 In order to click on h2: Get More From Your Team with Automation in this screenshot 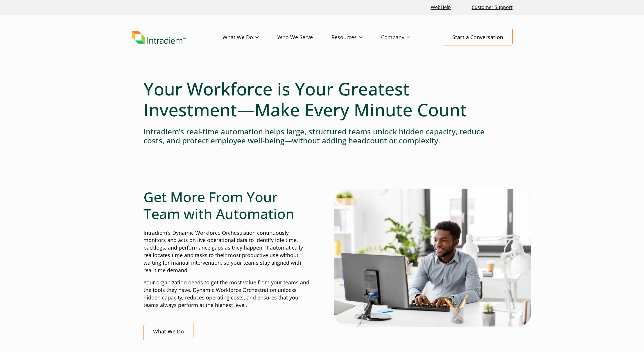, I will do `click(227, 206)`.